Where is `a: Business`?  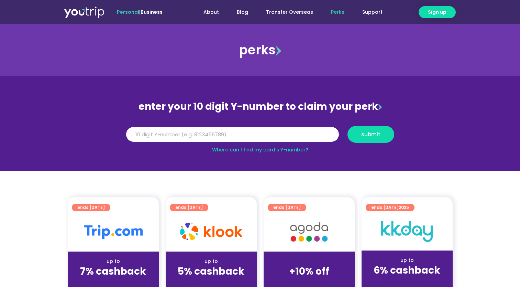 a: Business is located at coordinates (152, 12).